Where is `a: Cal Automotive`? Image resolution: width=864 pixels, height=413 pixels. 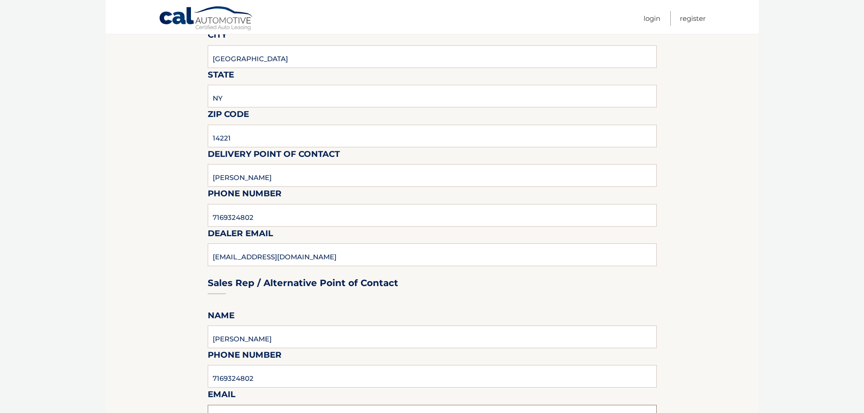
a: Cal Automotive is located at coordinates (206, 19).